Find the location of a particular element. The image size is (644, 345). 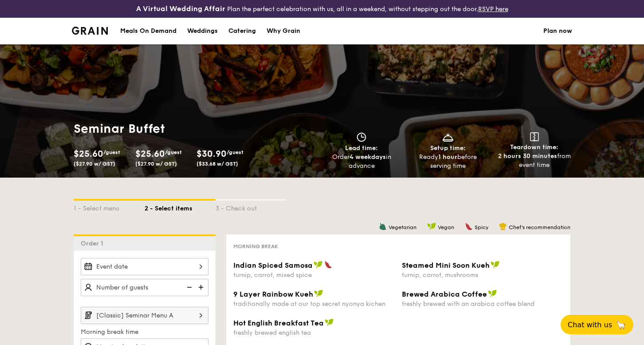

span: Steamed Mini Soon Kueh is located at coordinates (446, 265).